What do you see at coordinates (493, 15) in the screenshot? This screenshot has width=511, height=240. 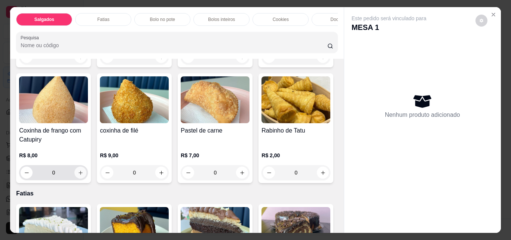 I see `button: Close` at bounding box center [493, 15].